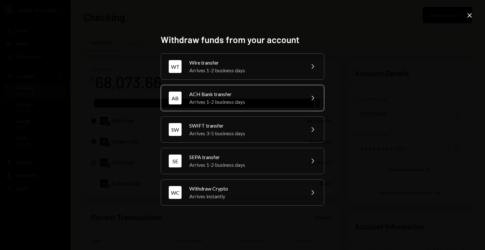  I want to click on button: SESEPA transferArrives 1-2 business days, so click(243, 161).